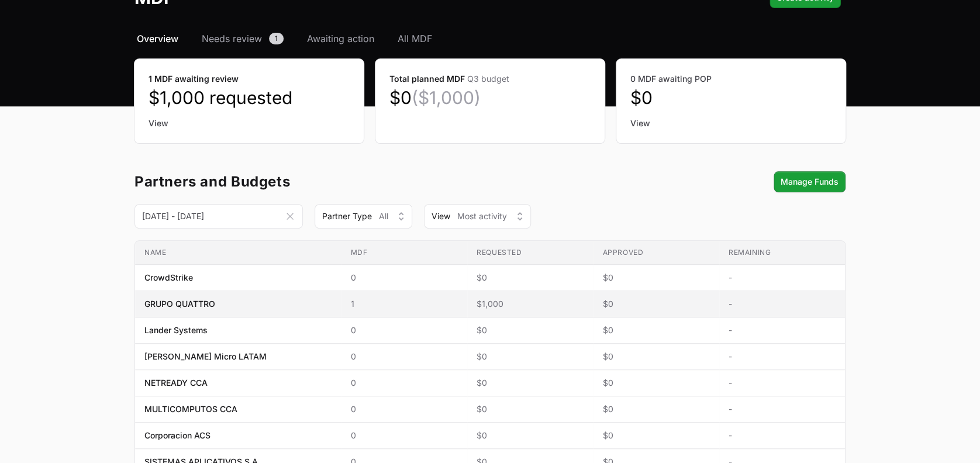 The width and height of the screenshot is (980, 463). What do you see at coordinates (488, 78) in the screenshot?
I see `span: Q3 budget` at bounding box center [488, 78].